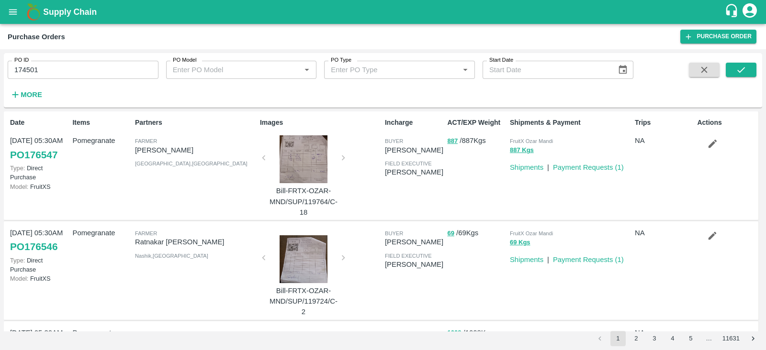 This screenshot has width=766, height=350. What do you see at coordinates (195, 123) in the screenshot?
I see `p: Partners` at bounding box center [195, 123].